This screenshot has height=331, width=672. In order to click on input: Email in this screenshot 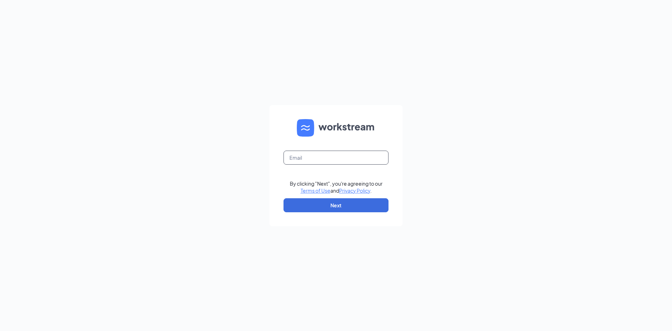, I will do `click(336, 157)`.